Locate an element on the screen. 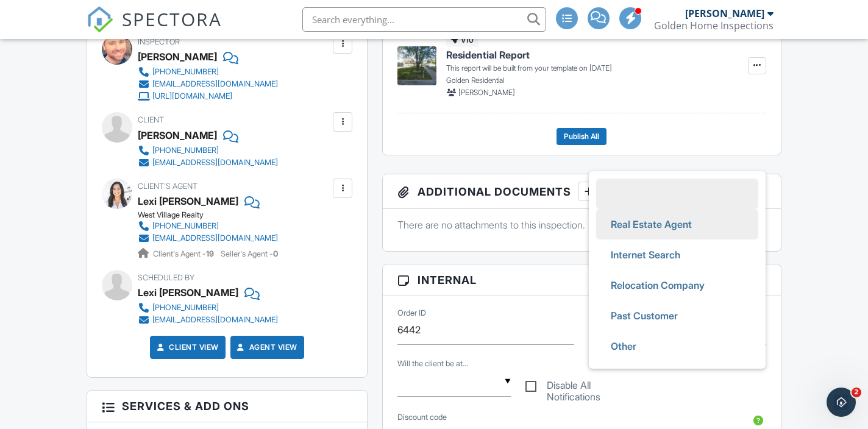 Image resolution: width=868 pixels, height=429 pixels. label: Disable All Notifications is located at coordinates (582, 387).